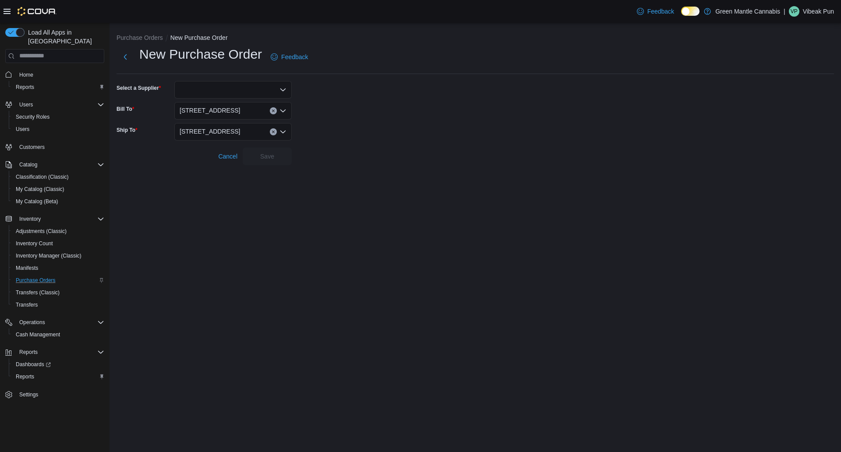 This screenshot has width=841, height=452. I want to click on span: Settings, so click(28, 395).